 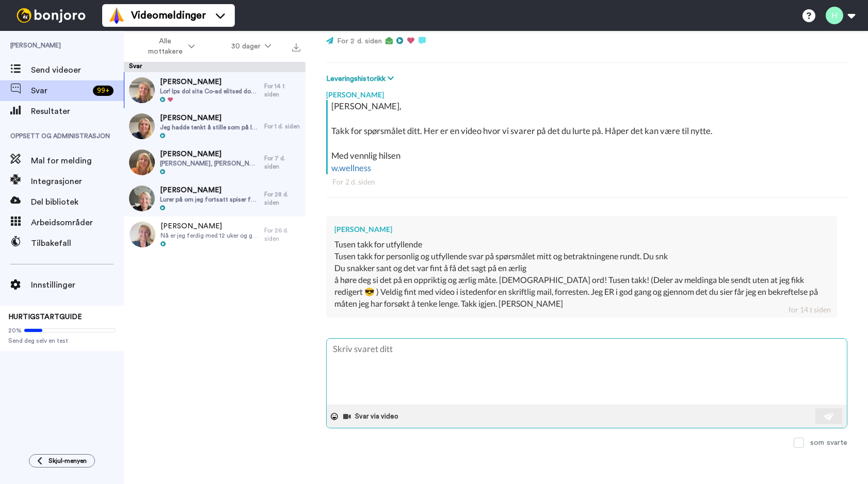 What do you see at coordinates (78, 223) in the screenshot?
I see `span: Arbeidsområder` at bounding box center [78, 223].